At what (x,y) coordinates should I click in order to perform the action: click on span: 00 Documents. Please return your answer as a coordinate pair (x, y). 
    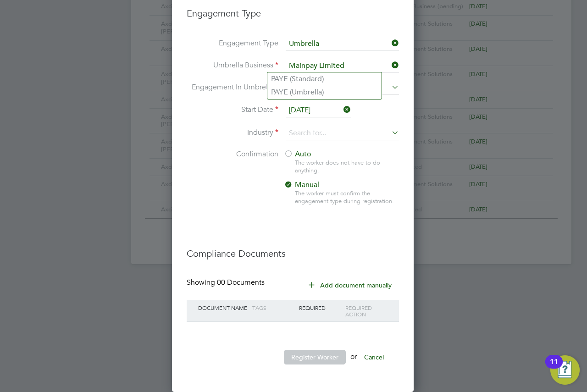
    Looking at the image, I should click on (240, 282).